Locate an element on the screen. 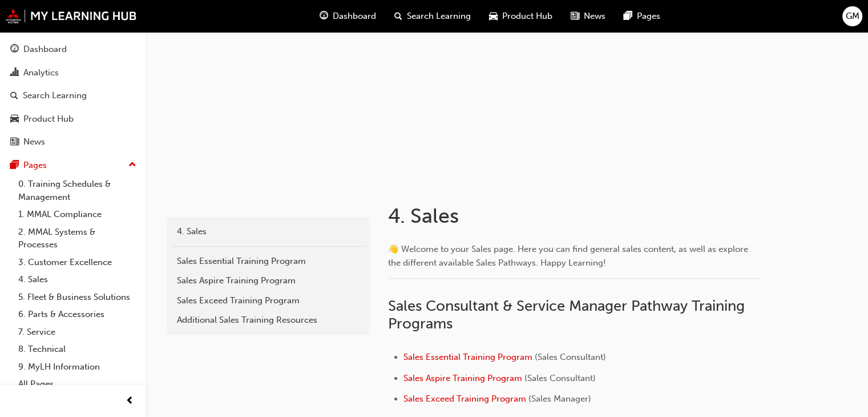 The image size is (868, 417). a: News is located at coordinates (72, 142).